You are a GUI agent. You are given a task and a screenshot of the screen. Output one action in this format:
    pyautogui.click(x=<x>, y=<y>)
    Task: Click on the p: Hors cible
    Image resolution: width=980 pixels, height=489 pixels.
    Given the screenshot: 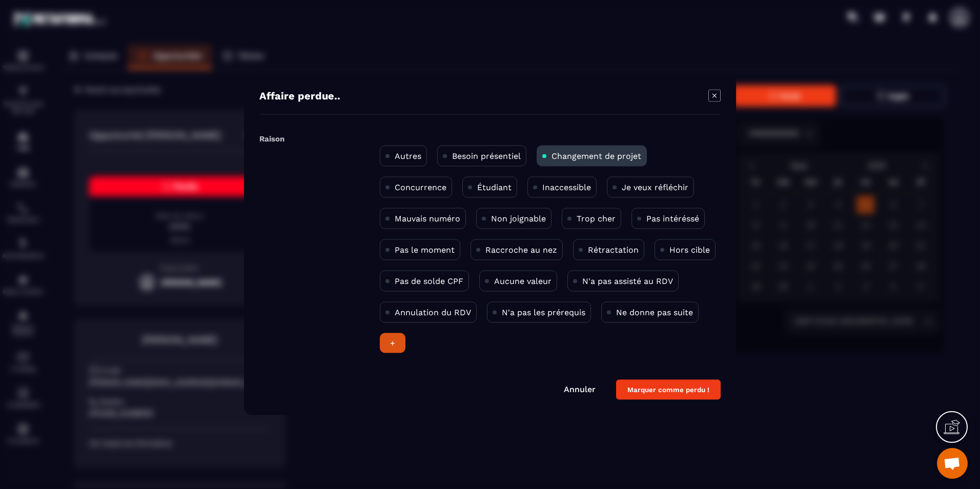 What is the action you would take?
    pyautogui.click(x=690, y=250)
    